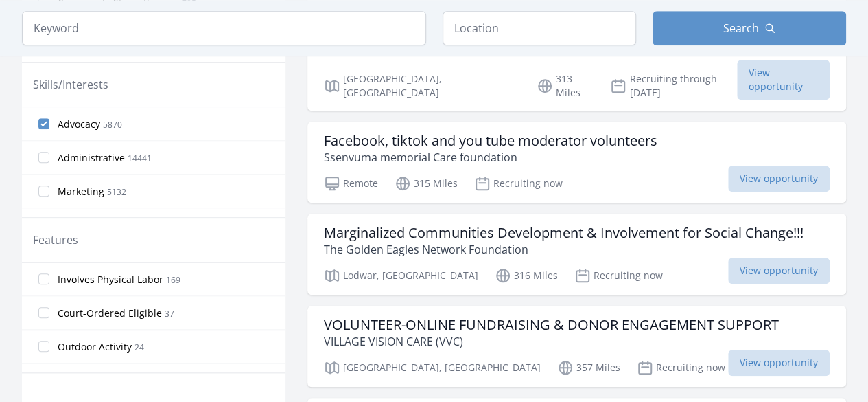 Image resolution: width=868 pixels, height=402 pixels. I want to click on p: VILLAGE VISION CARE (VVC), so click(551, 341).